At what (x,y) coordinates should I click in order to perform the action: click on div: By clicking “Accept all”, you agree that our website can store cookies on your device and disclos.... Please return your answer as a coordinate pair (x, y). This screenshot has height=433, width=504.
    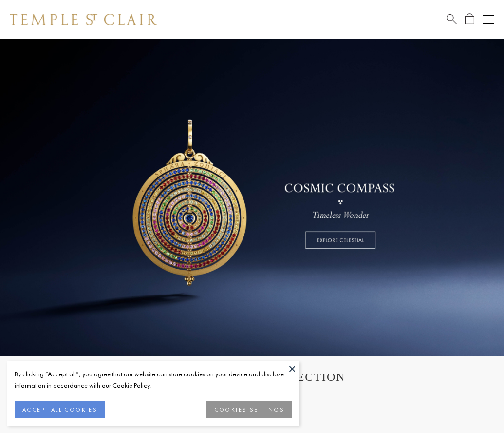
    Looking at the image, I should click on (153, 380).